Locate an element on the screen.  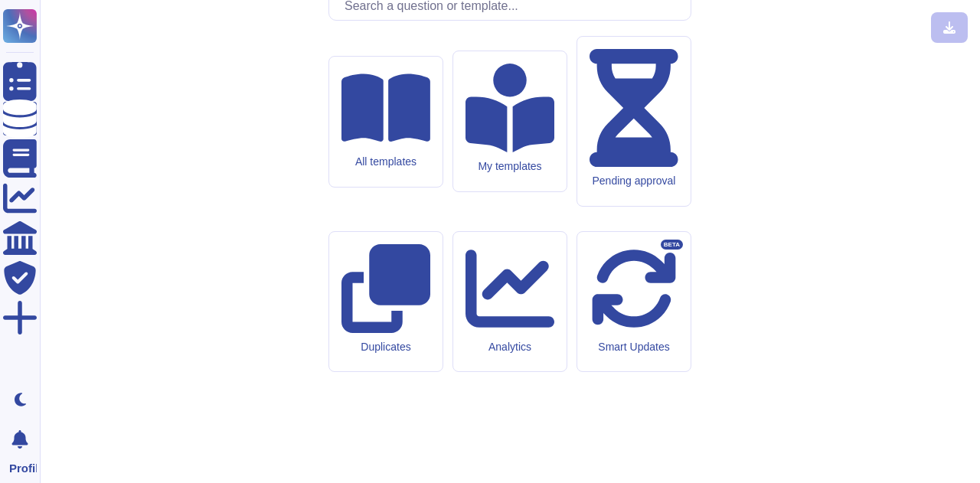
div: My templates is located at coordinates (510, 166).